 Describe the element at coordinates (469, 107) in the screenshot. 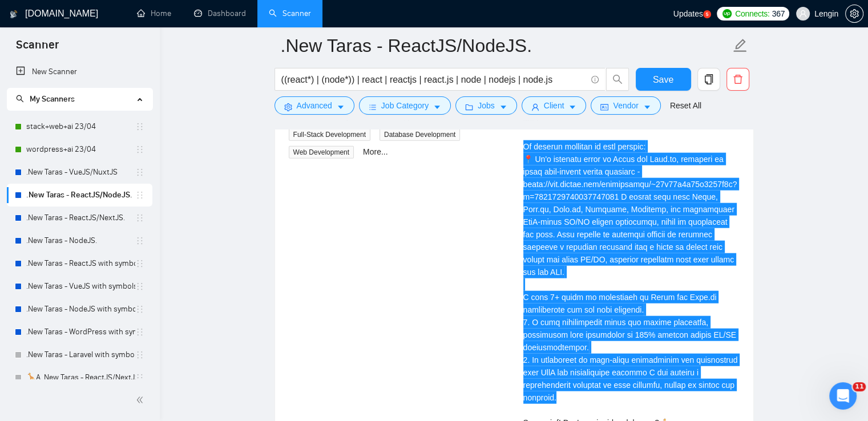

I see `span: folder` at that location.